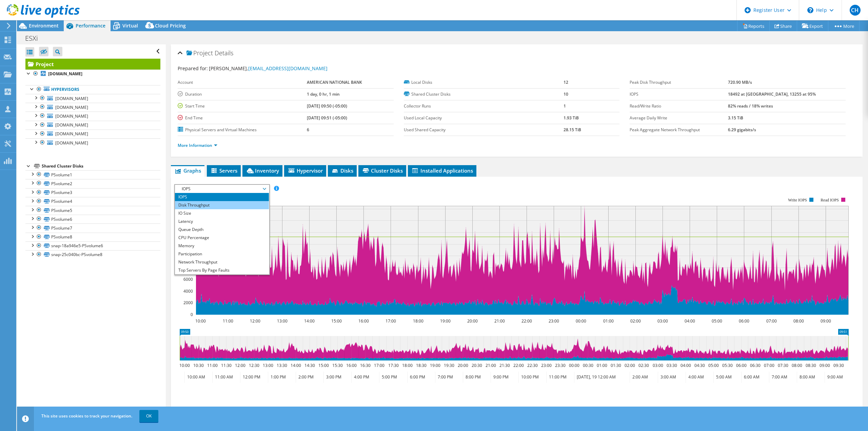  Describe the element at coordinates (526, 321) in the screenshot. I see `text: 22:00` at that location.